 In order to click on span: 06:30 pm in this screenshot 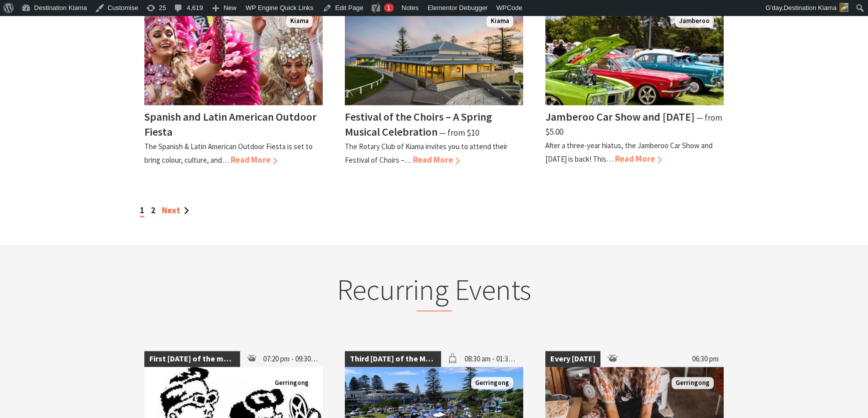, I will do `click(705, 359)`.